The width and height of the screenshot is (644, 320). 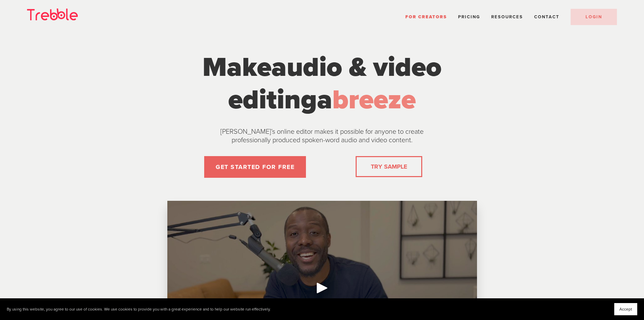 I want to click on h1: Make a, so click(x=322, y=84).